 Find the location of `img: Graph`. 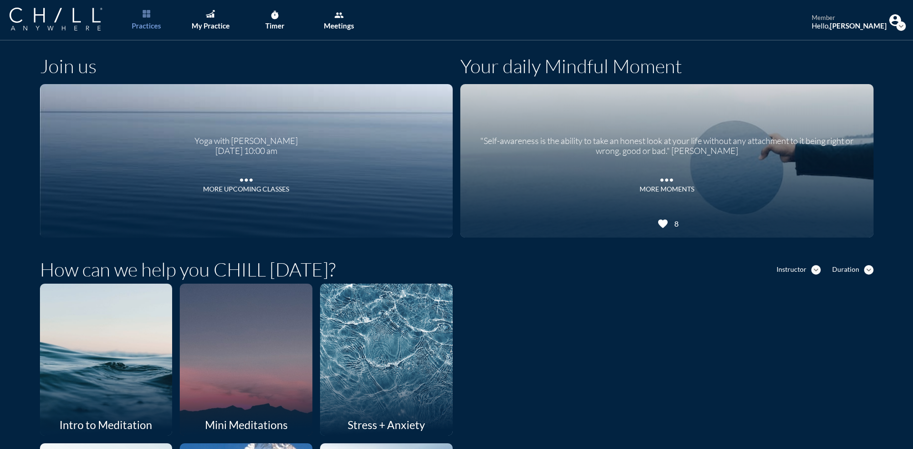

img: Graph is located at coordinates (210, 14).